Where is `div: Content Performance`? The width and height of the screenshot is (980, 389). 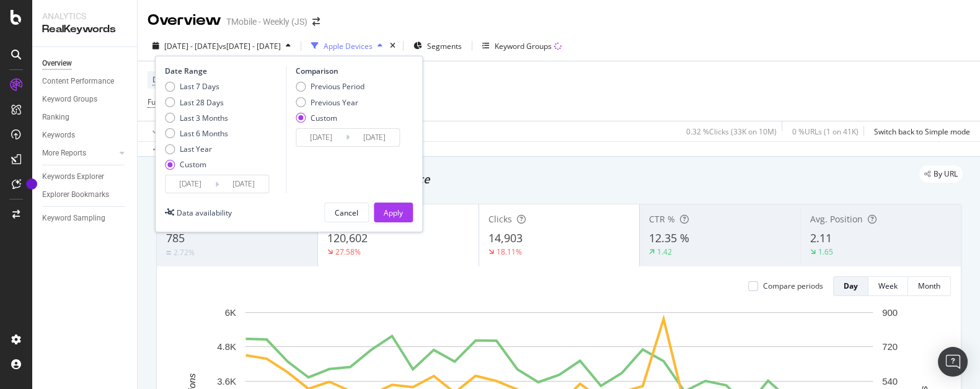
div: Content Performance is located at coordinates (78, 81).